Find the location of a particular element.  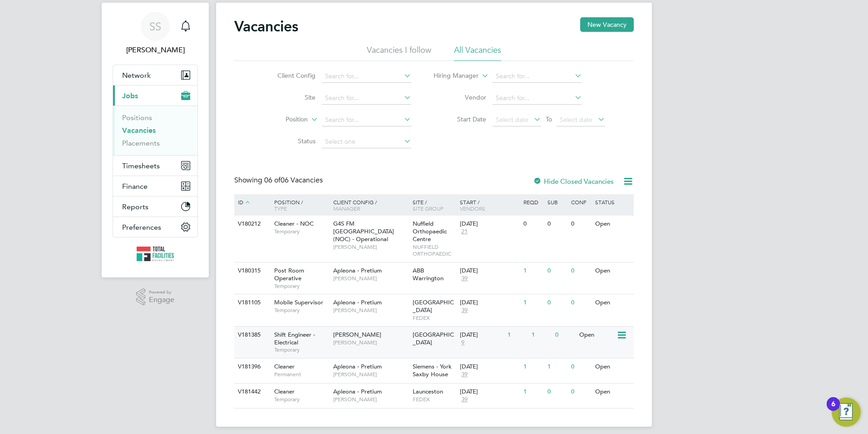

label: Start Date is located at coordinates (460, 119).